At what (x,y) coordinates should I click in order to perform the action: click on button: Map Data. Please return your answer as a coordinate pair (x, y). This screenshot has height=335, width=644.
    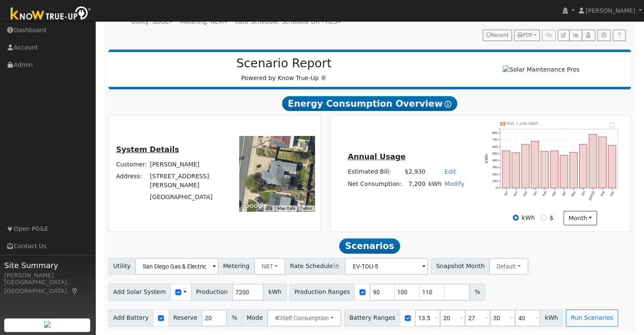
    Looking at the image, I should click on (286, 208).